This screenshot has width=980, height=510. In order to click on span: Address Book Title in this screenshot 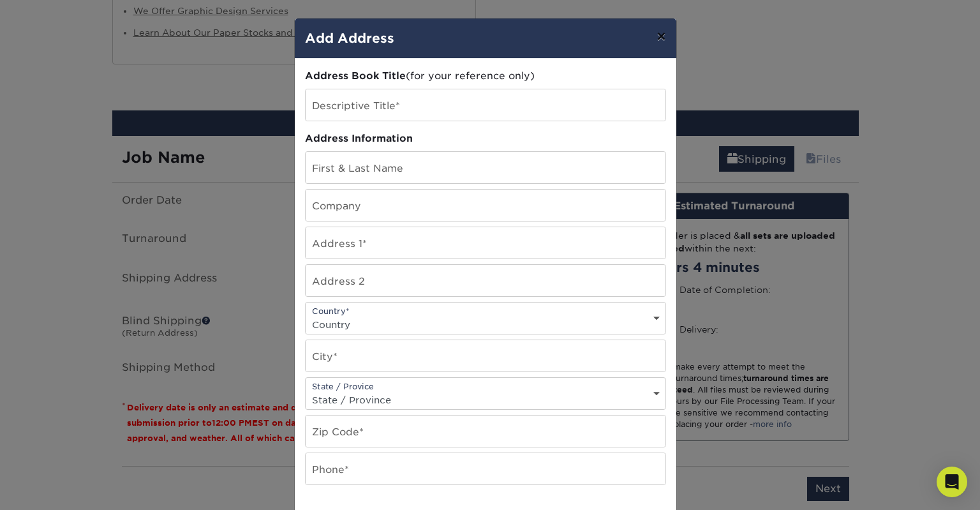, I will do `click(356, 75)`.